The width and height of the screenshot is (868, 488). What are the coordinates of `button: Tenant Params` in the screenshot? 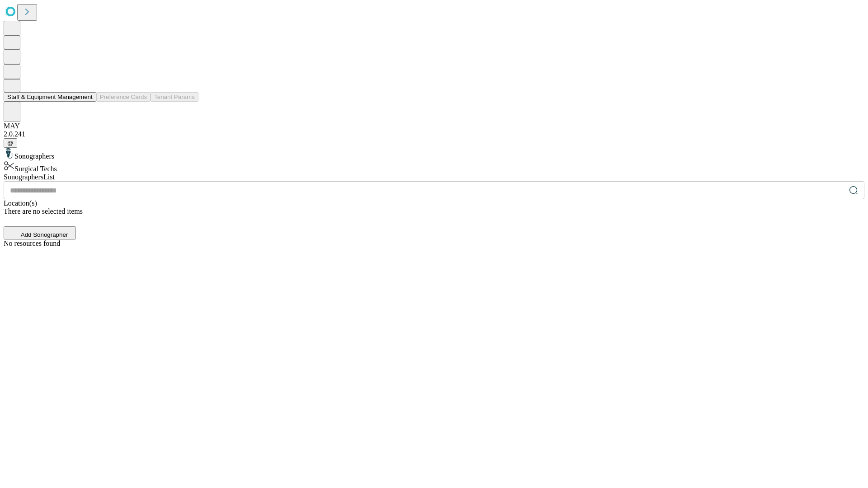 It's located at (174, 97).